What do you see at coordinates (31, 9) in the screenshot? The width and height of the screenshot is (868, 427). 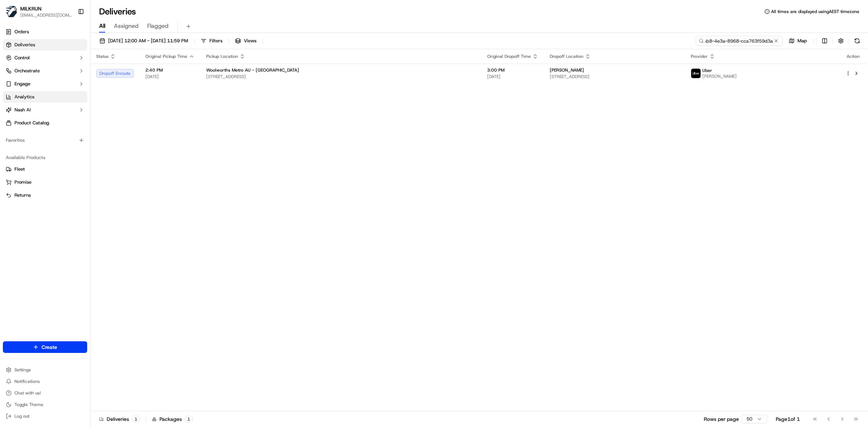 I see `span: MILKRUN` at bounding box center [31, 9].